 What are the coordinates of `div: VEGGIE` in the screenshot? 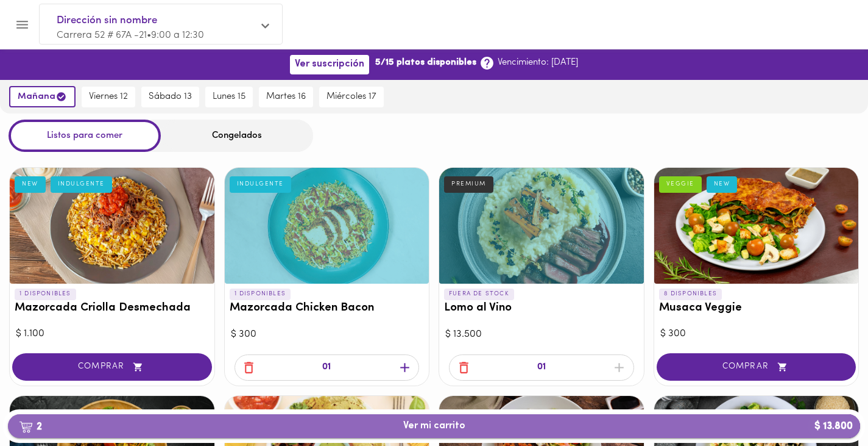 It's located at (681, 184).